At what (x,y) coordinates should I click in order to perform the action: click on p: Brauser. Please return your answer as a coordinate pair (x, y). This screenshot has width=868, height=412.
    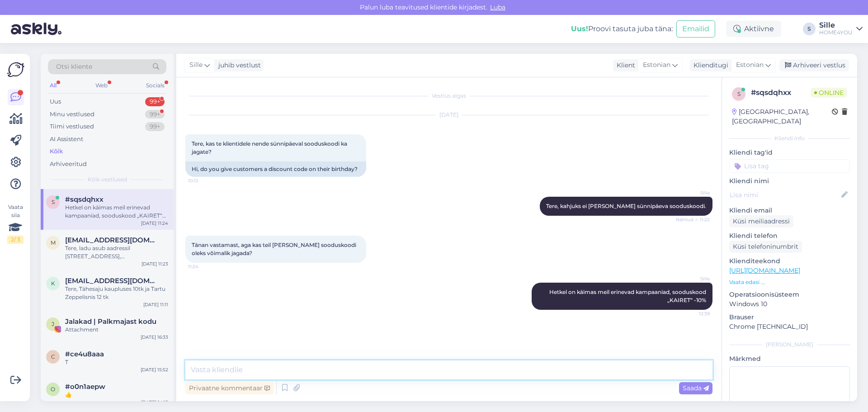
    Looking at the image, I should click on (789, 317).